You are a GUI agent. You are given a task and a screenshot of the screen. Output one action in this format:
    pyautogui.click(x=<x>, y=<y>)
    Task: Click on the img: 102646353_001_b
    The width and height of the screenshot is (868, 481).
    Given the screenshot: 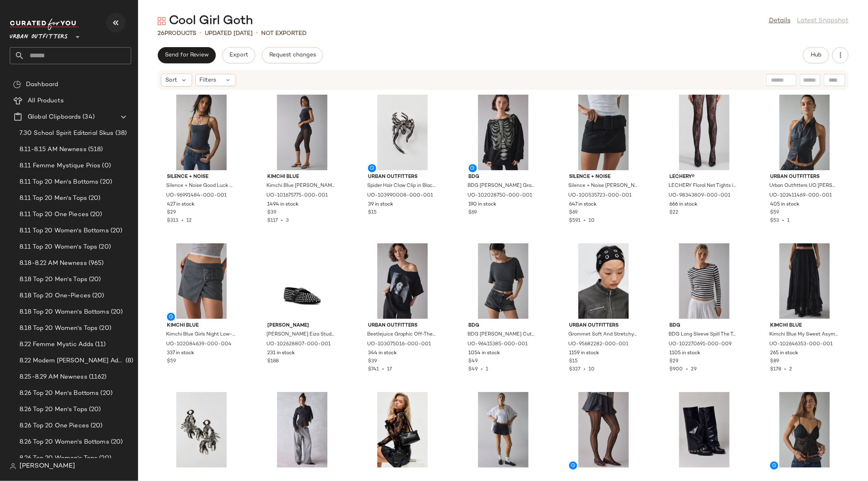 What is the action you would take?
    pyautogui.click(x=805, y=281)
    